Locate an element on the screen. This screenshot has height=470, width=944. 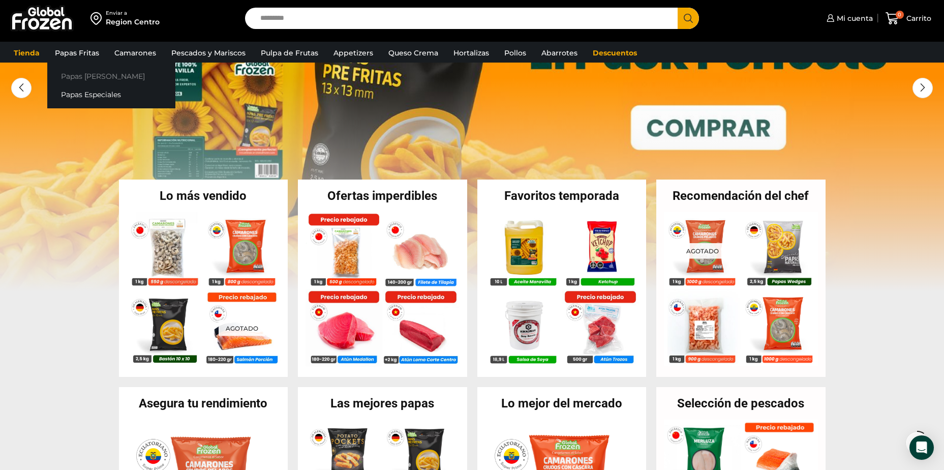
a: Camarones is located at coordinates (135, 53).